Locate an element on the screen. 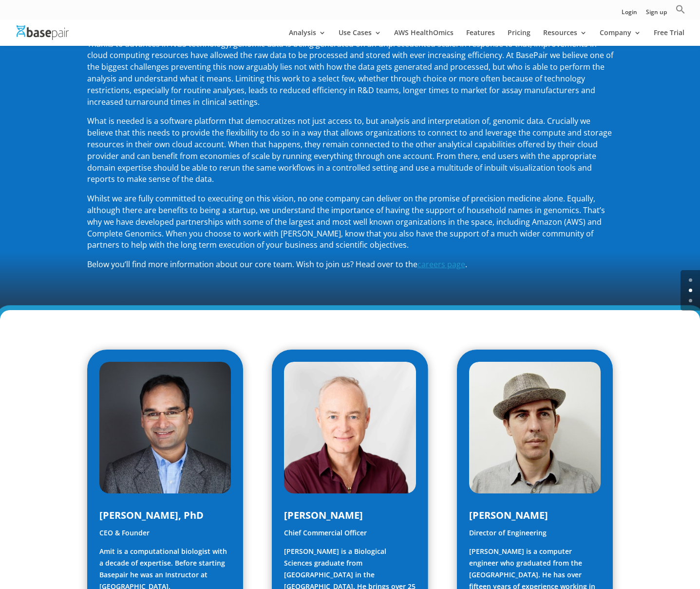  a: Pricing is located at coordinates (519, 38).